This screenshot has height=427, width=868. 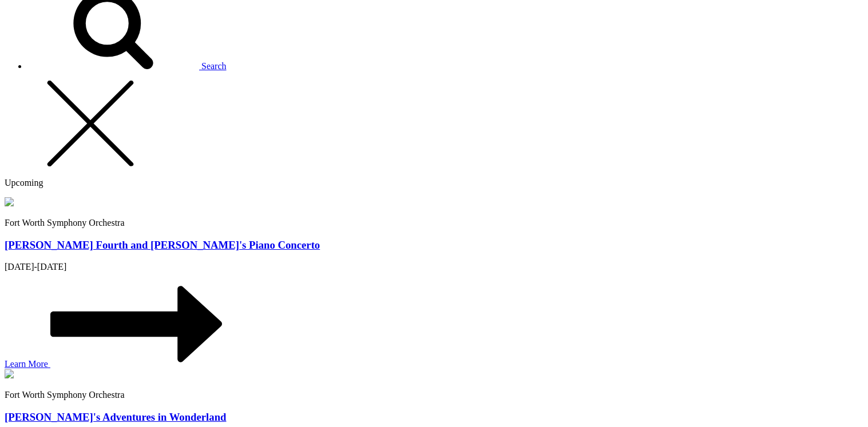 What do you see at coordinates (26, 363) in the screenshot?
I see `span: Learn More` at bounding box center [26, 363].